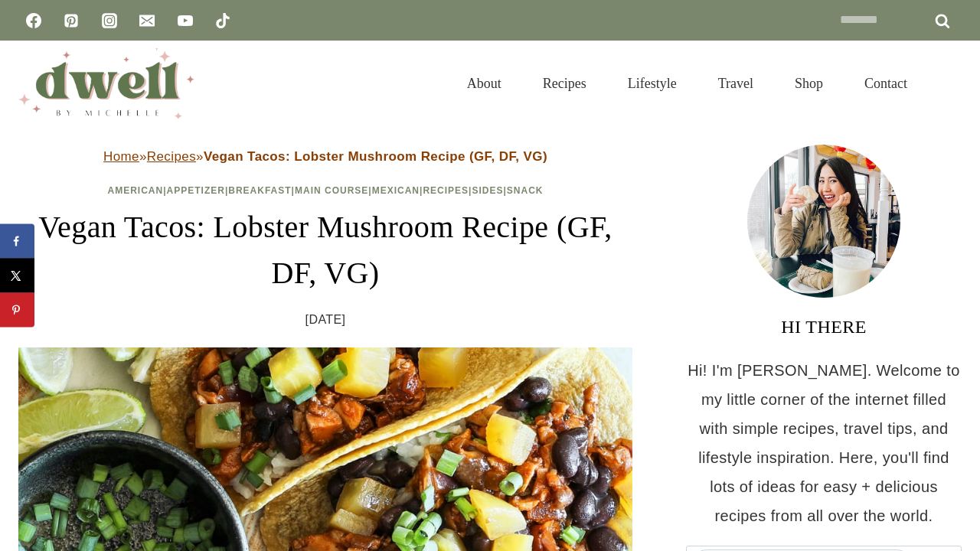 This screenshot has width=980, height=551. I want to click on a: Home, so click(121, 156).